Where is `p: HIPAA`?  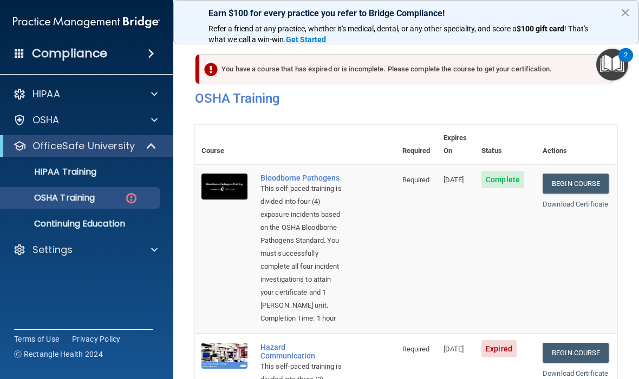 p: HIPAA is located at coordinates (46, 94).